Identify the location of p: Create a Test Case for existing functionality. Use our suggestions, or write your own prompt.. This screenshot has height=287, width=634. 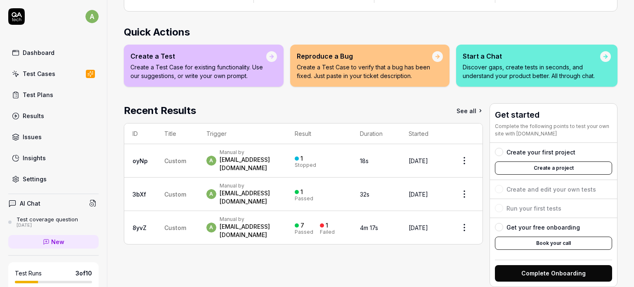
(198, 71).